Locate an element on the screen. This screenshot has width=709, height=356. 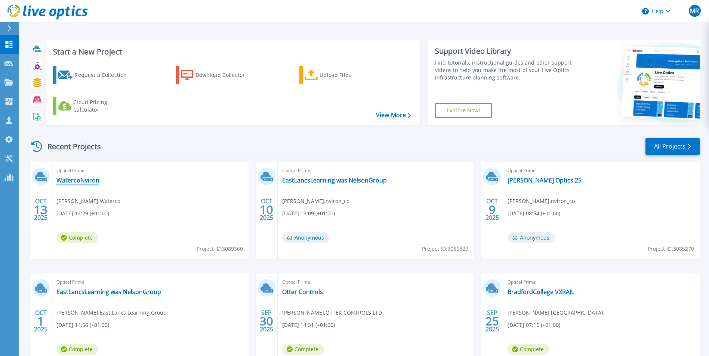
h3: Start a New Project is located at coordinates (232, 52).